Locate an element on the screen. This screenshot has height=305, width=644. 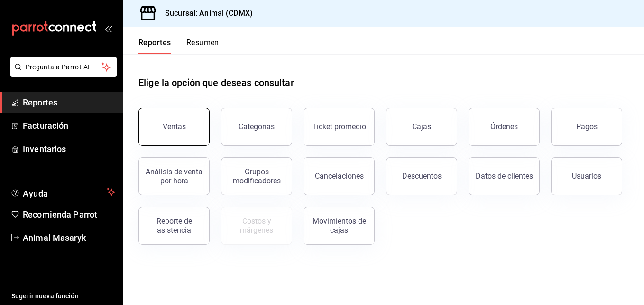
span: Ayuda is located at coordinates (63, 192).